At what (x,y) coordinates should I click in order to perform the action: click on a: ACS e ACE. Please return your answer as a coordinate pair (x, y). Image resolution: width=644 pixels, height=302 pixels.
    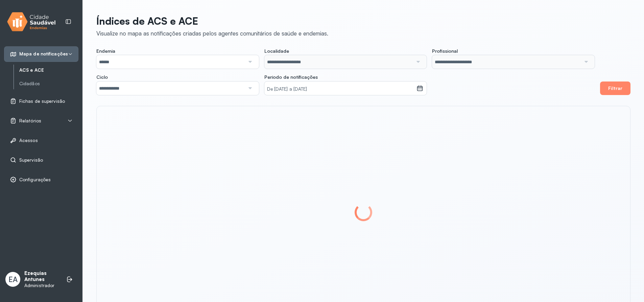
    Looking at the image, I should click on (49, 70).